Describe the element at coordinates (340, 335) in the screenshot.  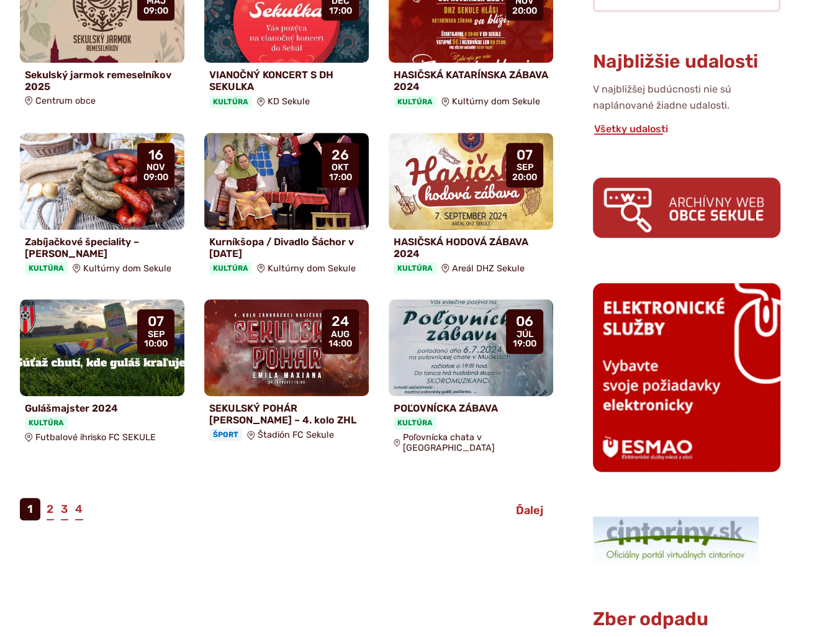
I see `span: aug` at that location.